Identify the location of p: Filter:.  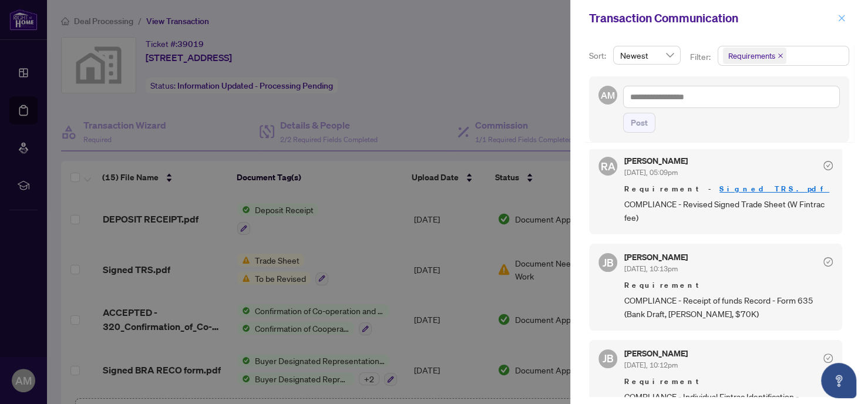
(701, 57).